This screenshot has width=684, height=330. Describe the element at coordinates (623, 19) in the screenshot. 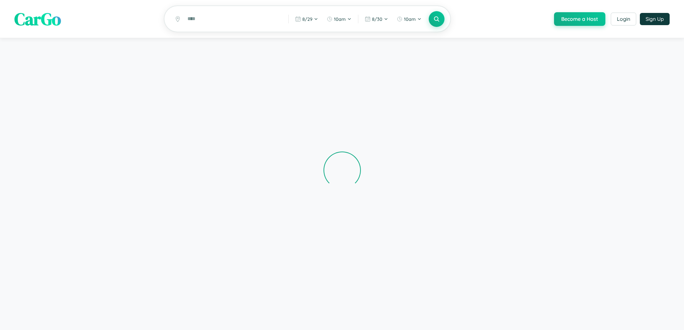

I see `button: Login` at that location.